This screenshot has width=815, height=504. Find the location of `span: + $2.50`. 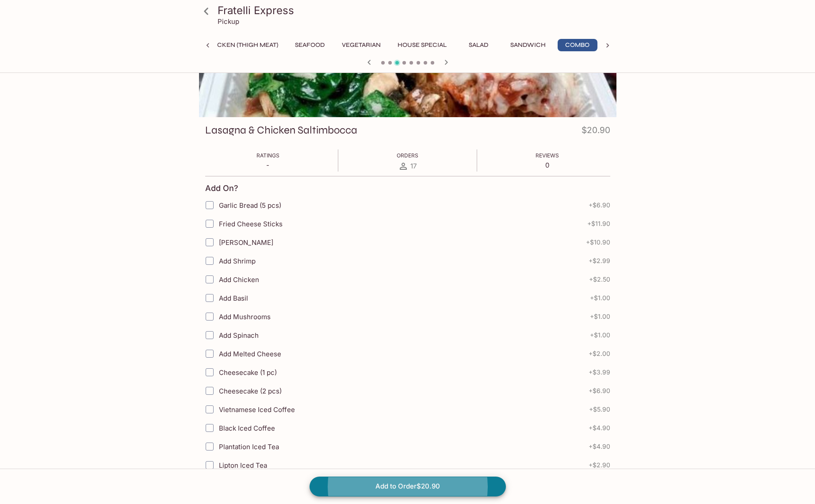

span: + $2.50 is located at coordinates (600, 280).